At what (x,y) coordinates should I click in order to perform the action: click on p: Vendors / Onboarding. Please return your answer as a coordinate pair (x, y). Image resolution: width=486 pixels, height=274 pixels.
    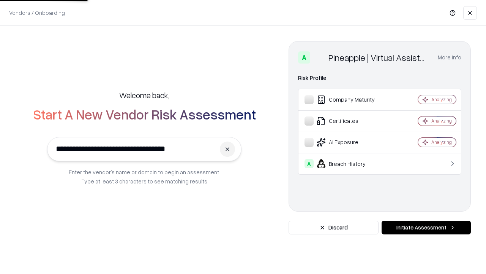
    Looking at the image, I should click on (37, 13).